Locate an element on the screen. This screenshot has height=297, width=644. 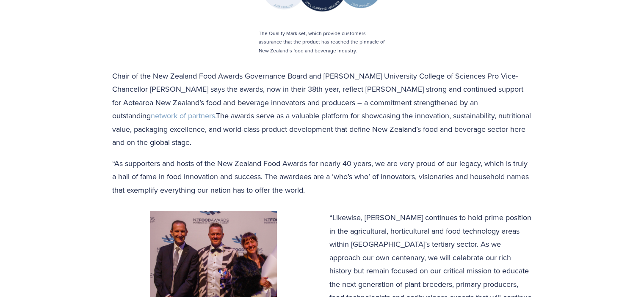
a: network of partners. is located at coordinates (184, 116).